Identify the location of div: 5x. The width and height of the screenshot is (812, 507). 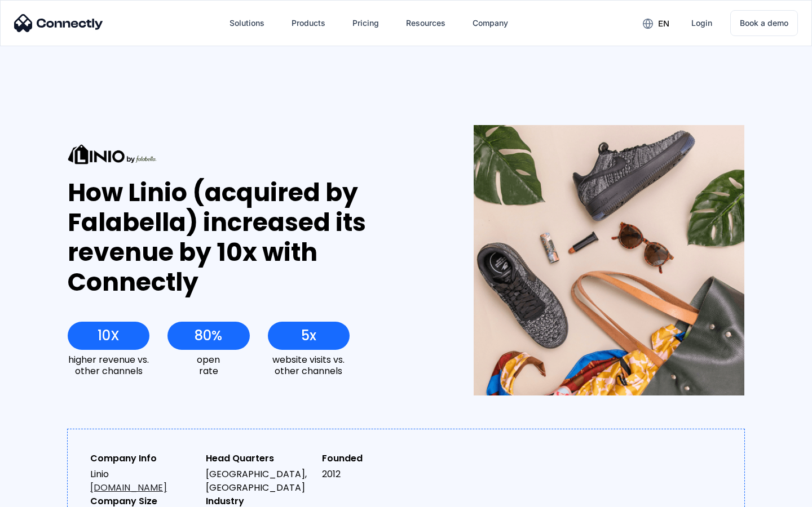
(308, 336).